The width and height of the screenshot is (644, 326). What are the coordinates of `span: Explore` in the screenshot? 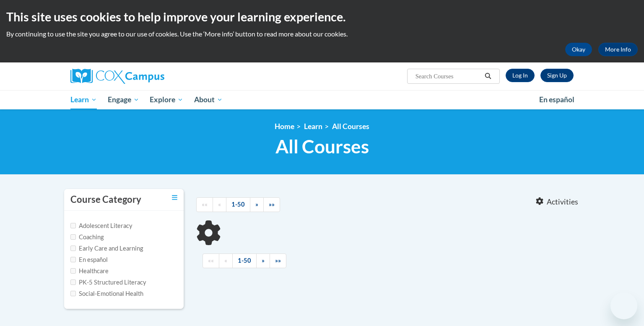 It's located at (166, 100).